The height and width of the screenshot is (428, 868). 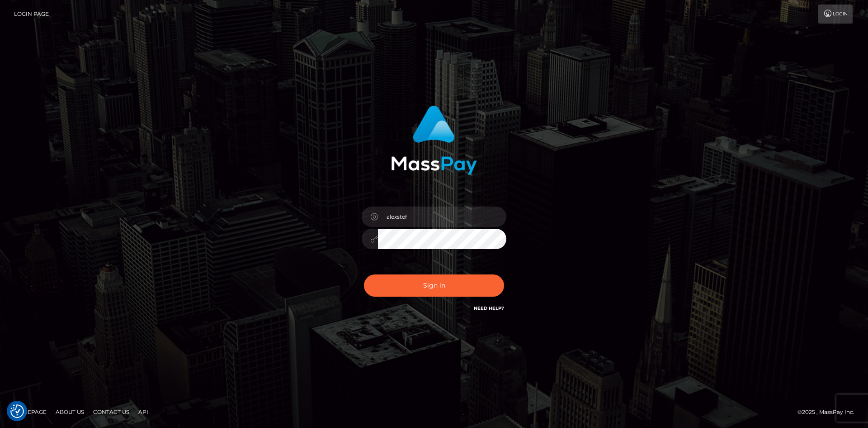 What do you see at coordinates (69, 411) in the screenshot?
I see `a: About Us` at bounding box center [69, 411].